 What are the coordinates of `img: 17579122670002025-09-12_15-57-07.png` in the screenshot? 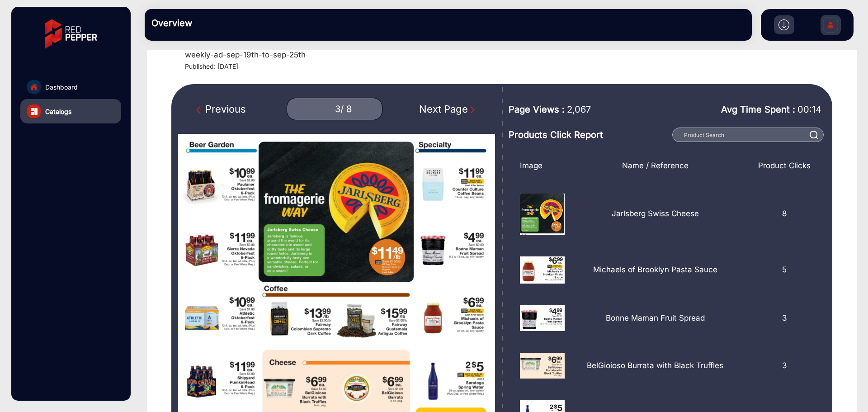 It's located at (542, 318).